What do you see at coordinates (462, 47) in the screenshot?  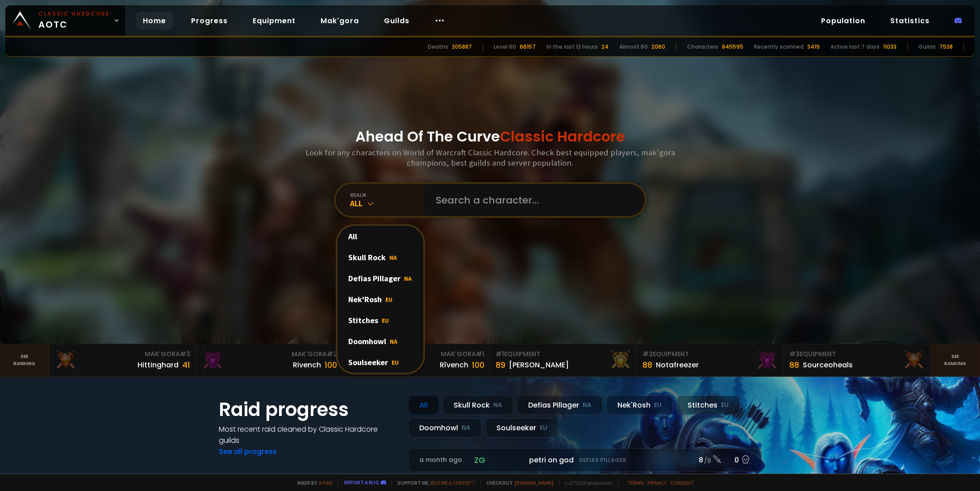 I see `div: 205887` at bounding box center [462, 47].